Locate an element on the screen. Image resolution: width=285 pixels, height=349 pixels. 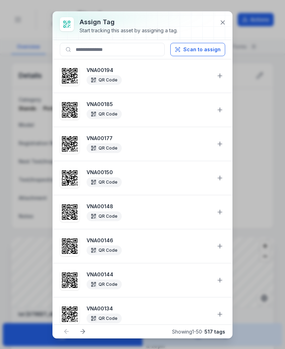
strong: VNA00134 is located at coordinates (148, 309).